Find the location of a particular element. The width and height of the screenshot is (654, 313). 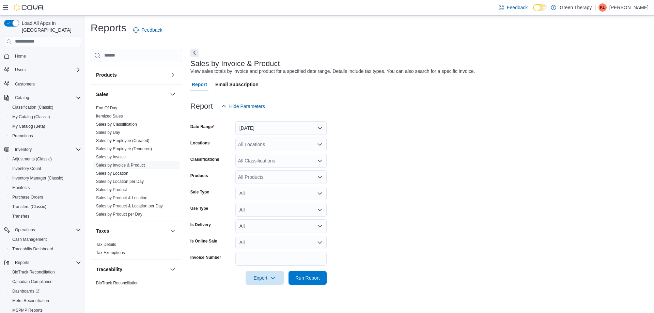

a: Sales by Invoice & Product is located at coordinates (120, 165).